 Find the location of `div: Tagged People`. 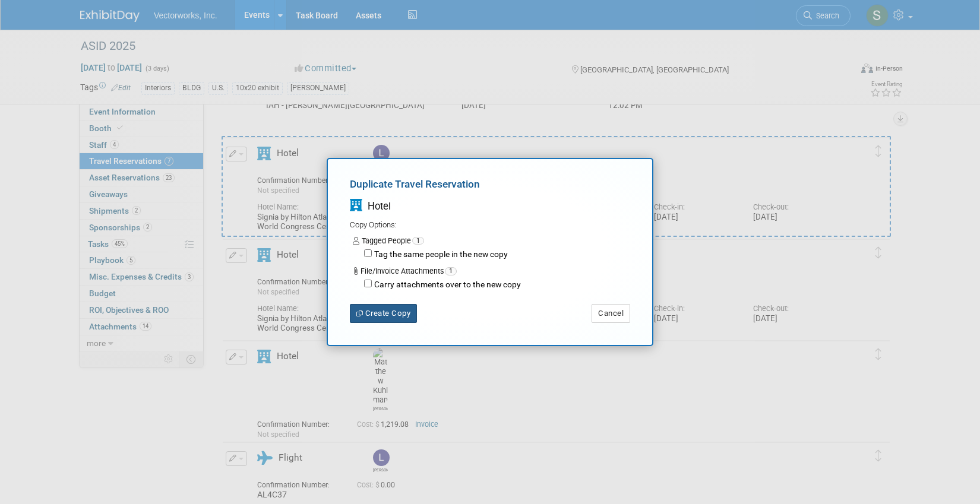

div: Tagged People is located at coordinates (491, 241).